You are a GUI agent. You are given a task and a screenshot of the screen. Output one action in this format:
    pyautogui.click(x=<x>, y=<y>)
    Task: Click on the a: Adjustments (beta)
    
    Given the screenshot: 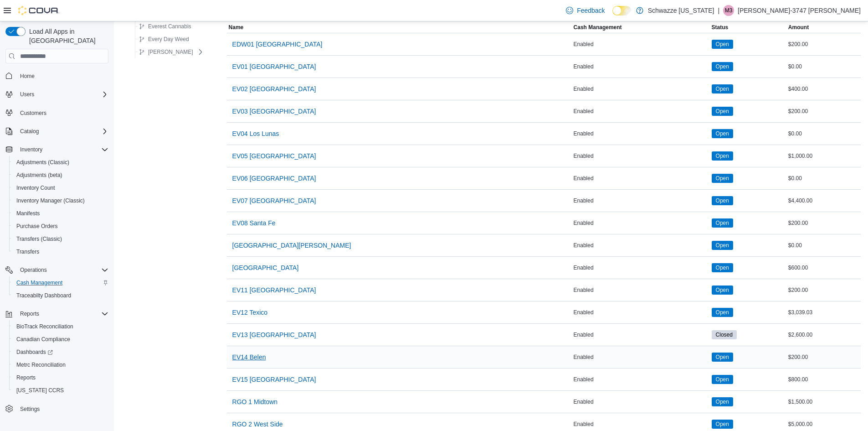 What is the action you would take?
    pyautogui.click(x=39, y=175)
    